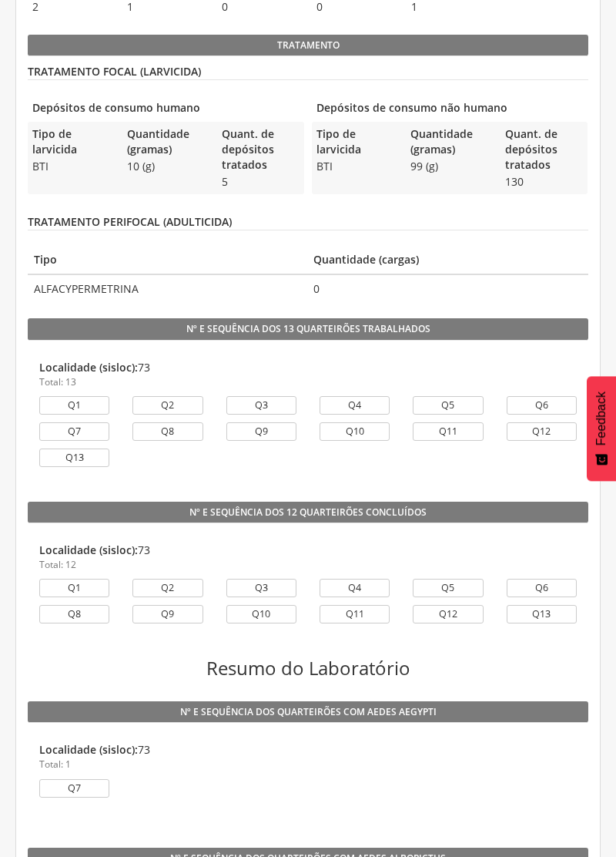 This screenshot has height=857, width=616. Describe the element at coordinates (308, 712) in the screenshot. I see `legend: Nº e sequência dos quarteirões com Aedes aegypti` at that location.